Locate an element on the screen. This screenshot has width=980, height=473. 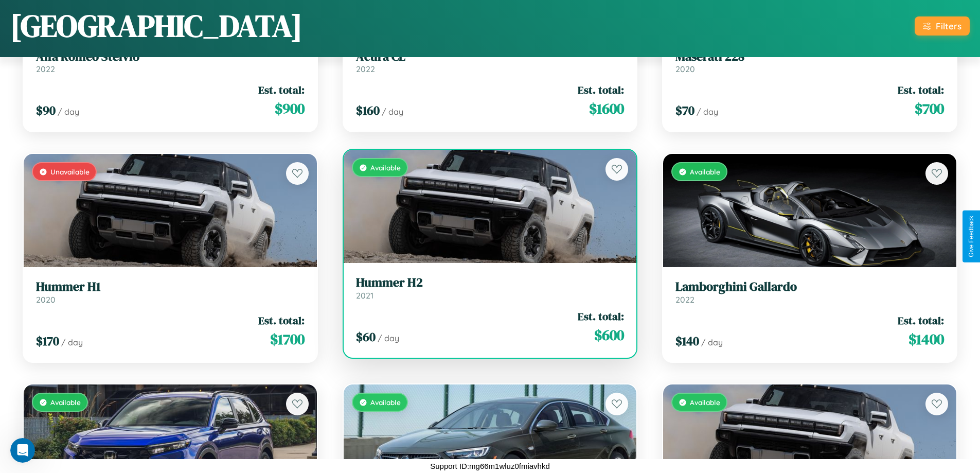
span: $ 1600 is located at coordinates (607, 109).